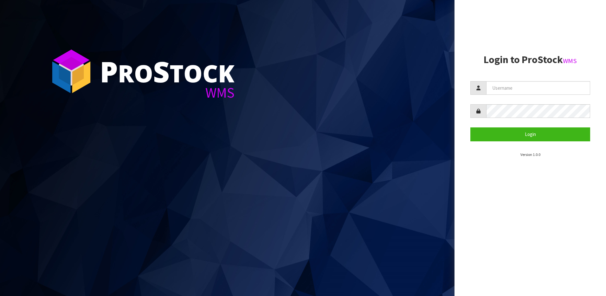 The width and height of the screenshot is (606, 296). I want to click on h2: Login to ProStock, so click(531, 60).